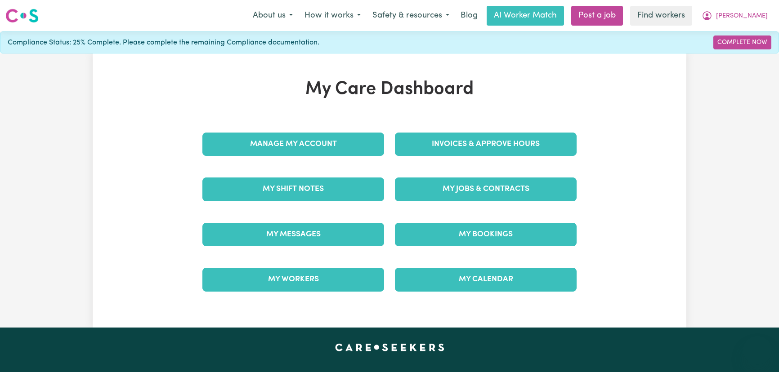 This screenshot has width=779, height=372. I want to click on a: Blog, so click(469, 16).